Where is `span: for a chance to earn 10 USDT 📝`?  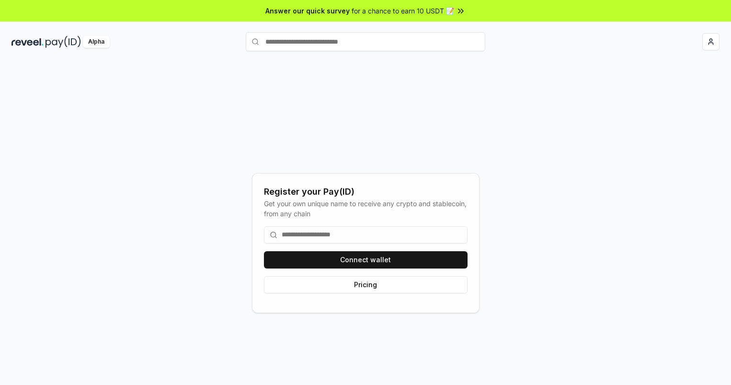
span: for a chance to earn 10 USDT 📝 is located at coordinates (403, 11).